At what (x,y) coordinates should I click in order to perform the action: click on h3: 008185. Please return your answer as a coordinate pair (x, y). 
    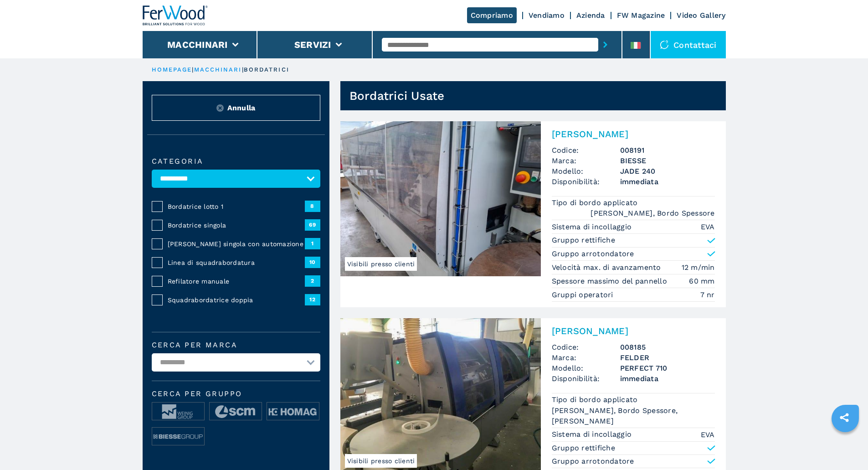
    Looking at the image, I should click on (667, 347).